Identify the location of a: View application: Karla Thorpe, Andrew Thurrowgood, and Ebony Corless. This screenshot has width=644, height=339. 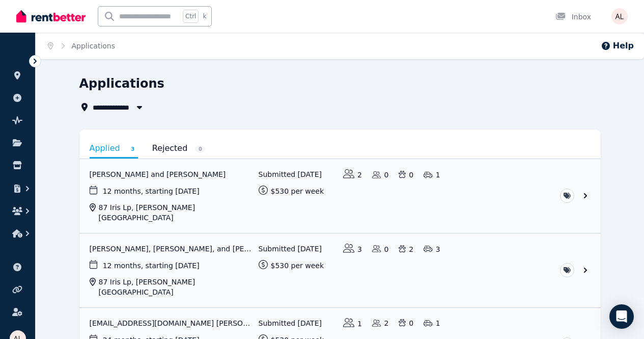
(340, 270).